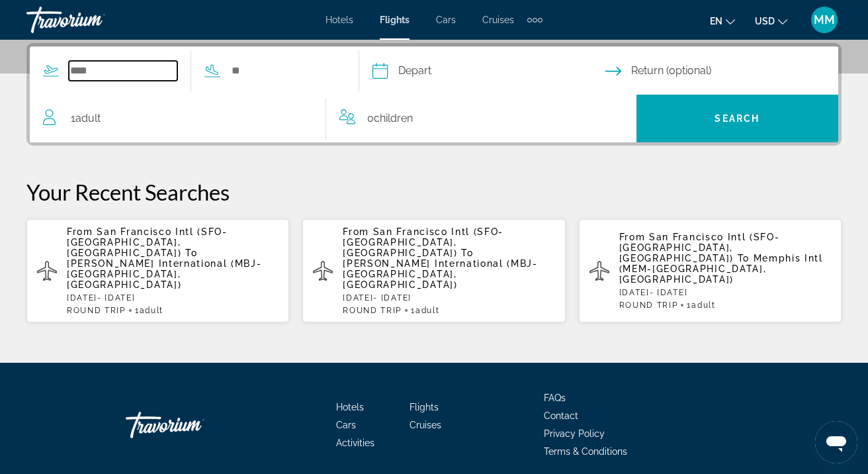  Describe the element at coordinates (535, 20) in the screenshot. I see `button: Extra navigation items` at that location.